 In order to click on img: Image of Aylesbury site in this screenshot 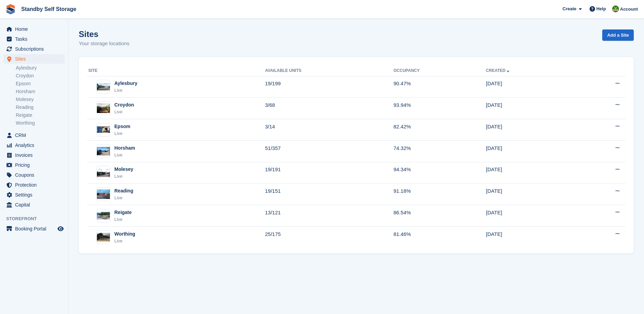, I will do `click(103, 86)`.